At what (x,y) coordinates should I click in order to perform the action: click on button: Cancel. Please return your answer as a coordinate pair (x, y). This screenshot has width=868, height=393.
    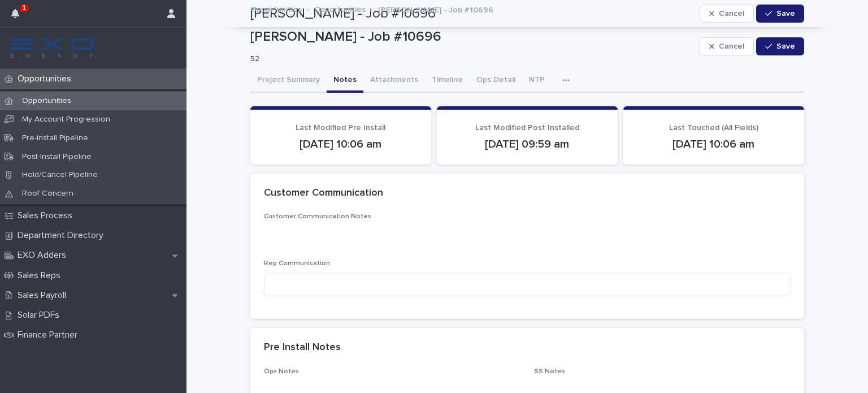
    Looking at the image, I should click on (727, 46).